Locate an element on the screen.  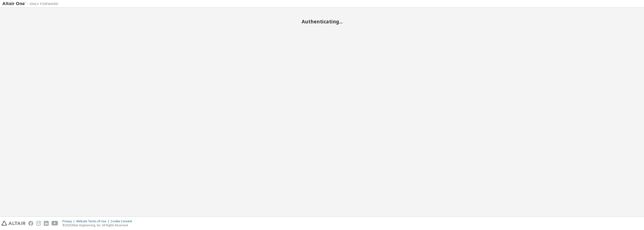
img: instagram.svg is located at coordinates (38, 223).